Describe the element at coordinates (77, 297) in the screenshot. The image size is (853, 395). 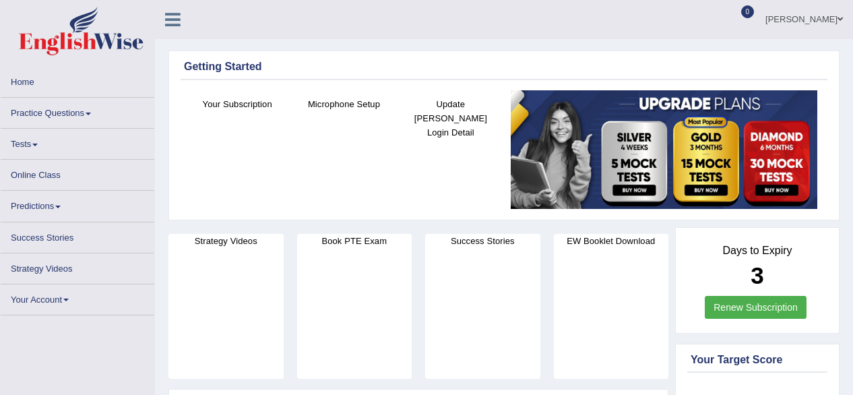
I see `a: Your Account` at that location.